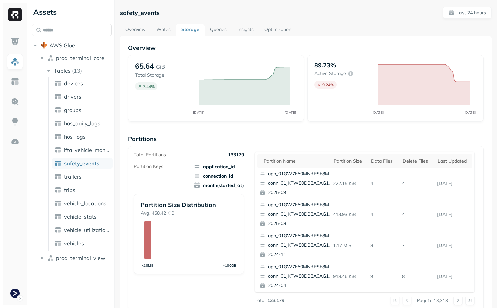 The width and height of the screenshot is (497, 308). Describe the element at coordinates (73, 176) in the screenshot. I see `span: trailers` at that location.